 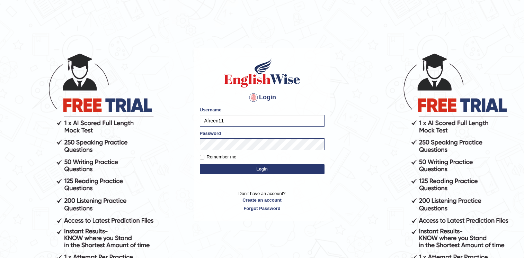 I want to click on input: Remember me, so click(x=202, y=157).